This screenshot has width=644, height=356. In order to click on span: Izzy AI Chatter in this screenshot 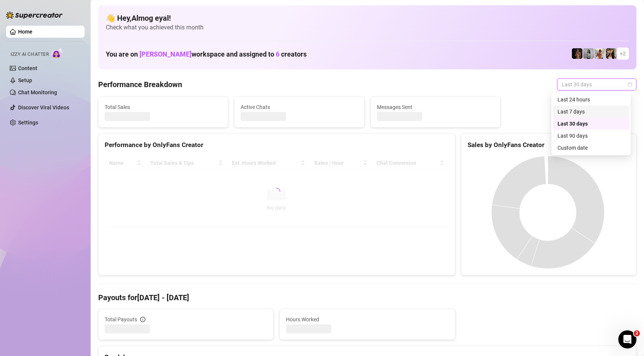, I will do `click(29, 54)`.